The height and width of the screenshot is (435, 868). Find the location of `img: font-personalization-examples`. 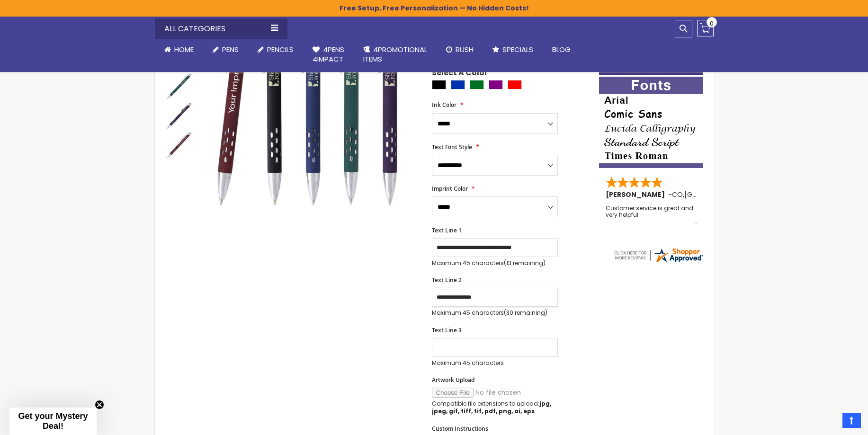

img: font-personalization-examples is located at coordinates (651, 122).